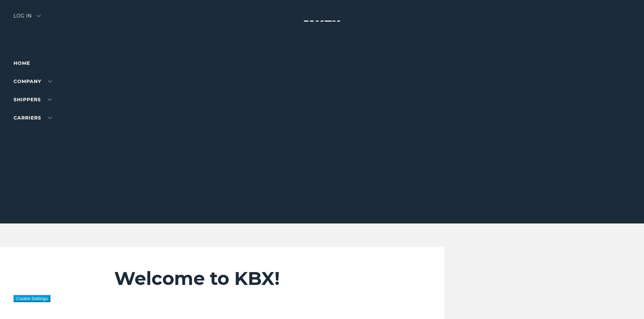  I want to click on a: SHIPPERS, so click(32, 99).